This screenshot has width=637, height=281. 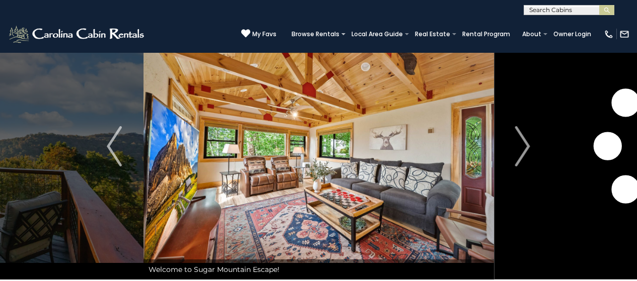 What do you see at coordinates (377, 34) in the screenshot?
I see `a: Local Area Guide` at bounding box center [377, 34].